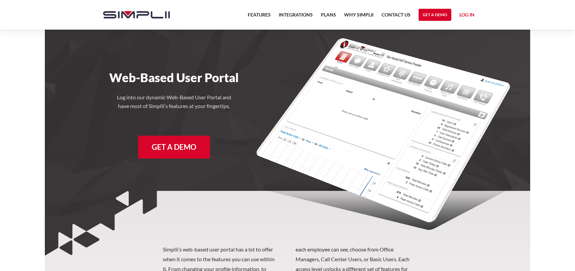  What do you see at coordinates (467, 16) in the screenshot?
I see `a: Log in` at bounding box center [467, 16].